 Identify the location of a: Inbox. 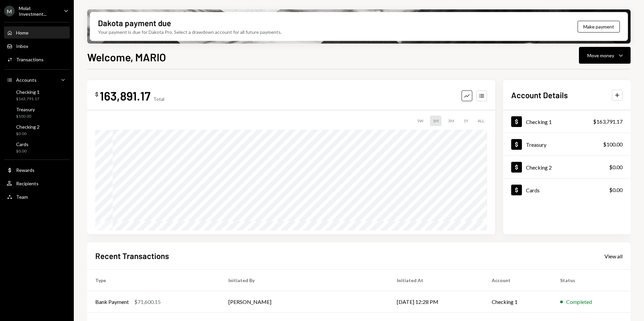
(37, 46).